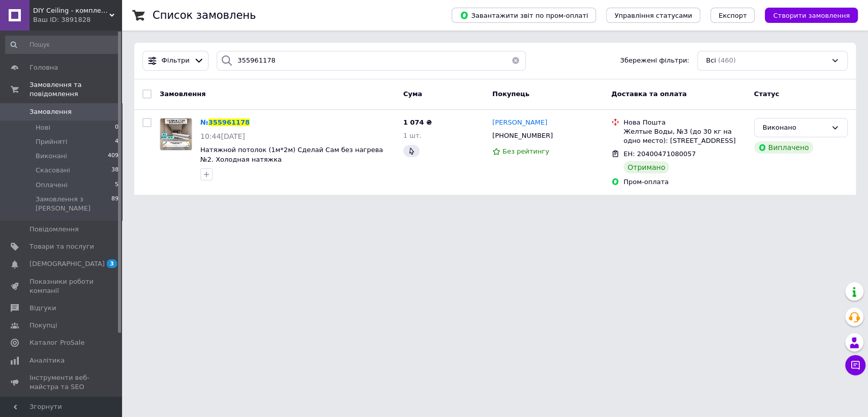 This screenshot has height=417, width=868. What do you see at coordinates (726, 60) in the screenshot?
I see `span: (460)` at bounding box center [726, 60].